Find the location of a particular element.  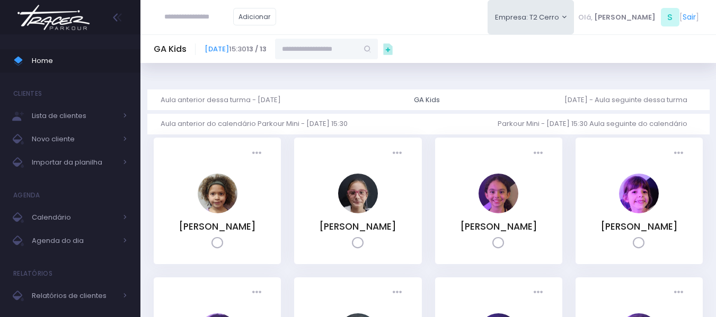

span: Home is located at coordinates (79, 61).